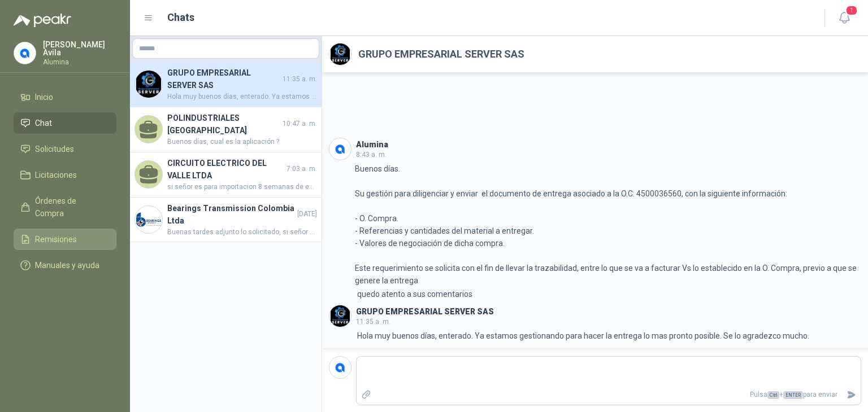 Image resolution: width=868 pixels, height=412 pixels. Describe the element at coordinates (608, 224) in the screenshot. I see `p: Buenos días. Su gestión para diligenciar y enviar el documento de entrega asociado a la O.C: 4500...` at that location.